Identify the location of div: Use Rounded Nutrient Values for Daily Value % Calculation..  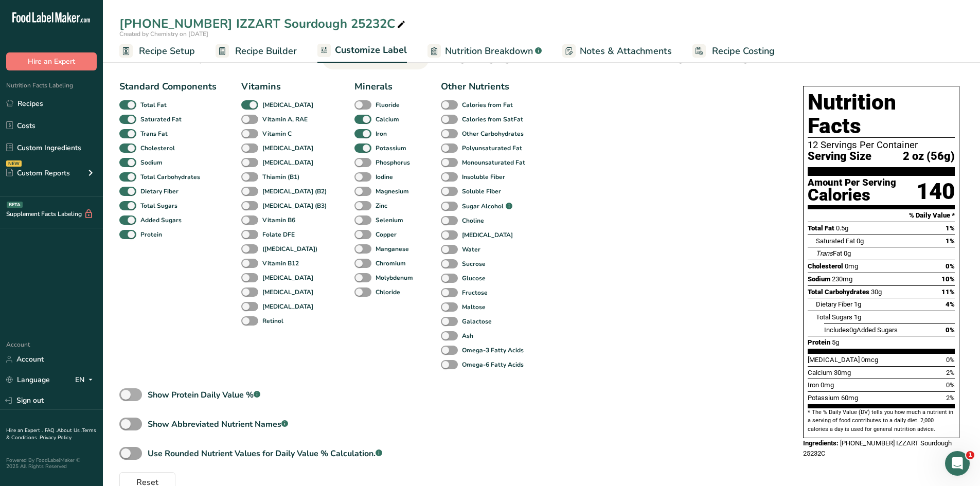
(265, 453).